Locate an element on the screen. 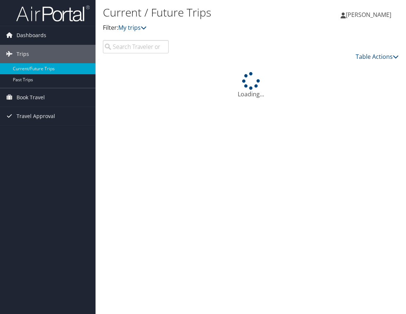  a: Table Actions is located at coordinates (377, 57).